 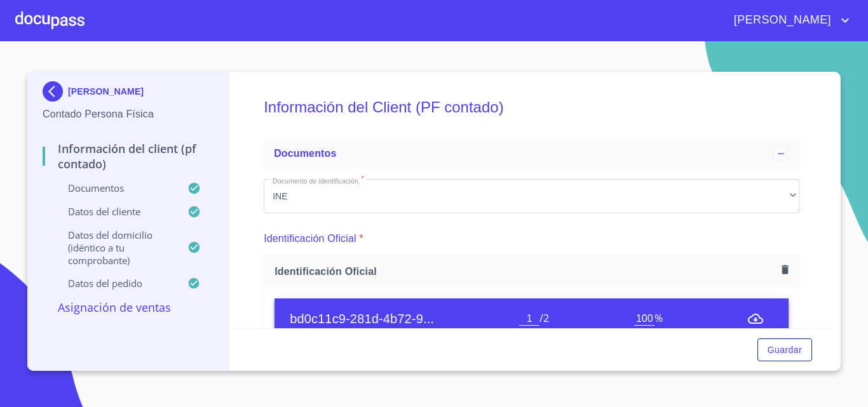 What do you see at coordinates (305, 153) in the screenshot?
I see `span: Documentos` at bounding box center [305, 153].